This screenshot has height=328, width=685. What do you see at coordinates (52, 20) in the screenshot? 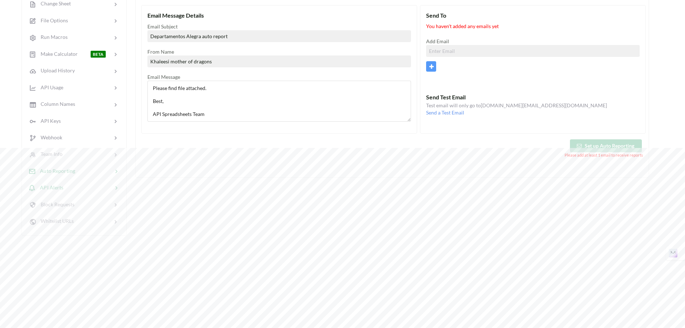
I see `span: File Options` at bounding box center [52, 20].